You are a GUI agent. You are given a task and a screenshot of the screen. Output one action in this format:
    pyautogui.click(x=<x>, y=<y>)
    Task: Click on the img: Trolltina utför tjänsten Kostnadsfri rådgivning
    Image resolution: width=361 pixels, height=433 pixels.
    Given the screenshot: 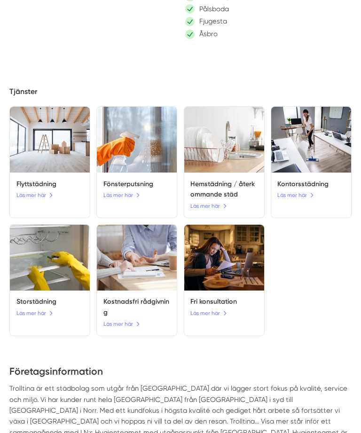 What is the action you would take?
    pyautogui.click(x=137, y=258)
    